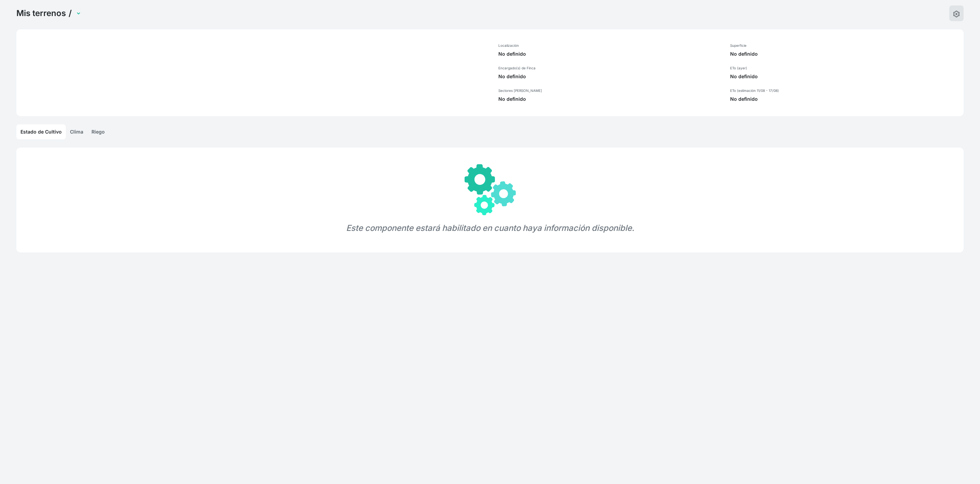 This screenshot has height=484, width=980. What do you see at coordinates (844, 68) in the screenshot?
I see `p: ETo (ayer)` at bounding box center [844, 68].